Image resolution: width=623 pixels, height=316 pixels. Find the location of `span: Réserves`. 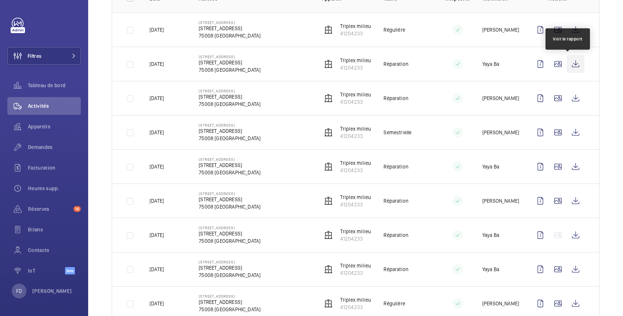

span: Réserves is located at coordinates (49, 209).